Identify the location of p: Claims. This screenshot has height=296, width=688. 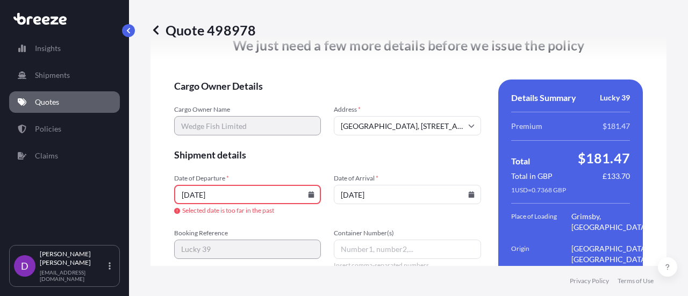
(46, 156).